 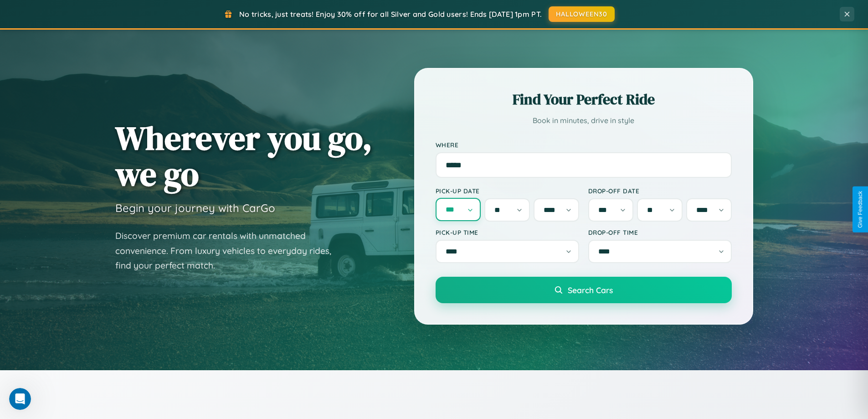 I want to click on span: Search Cars, so click(x=590, y=290).